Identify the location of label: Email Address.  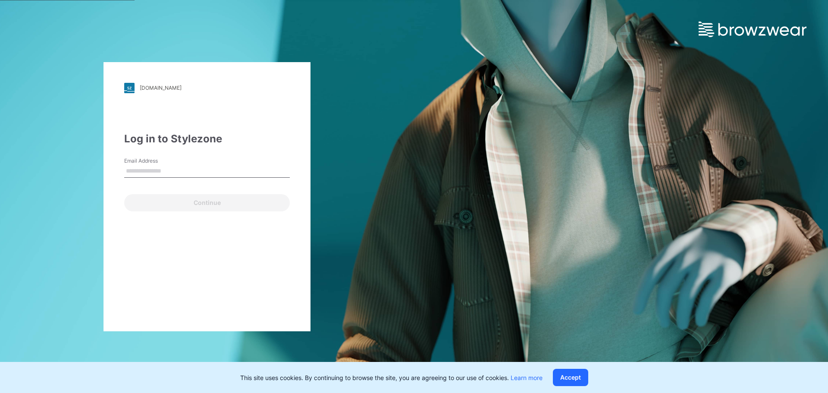
(154, 161).